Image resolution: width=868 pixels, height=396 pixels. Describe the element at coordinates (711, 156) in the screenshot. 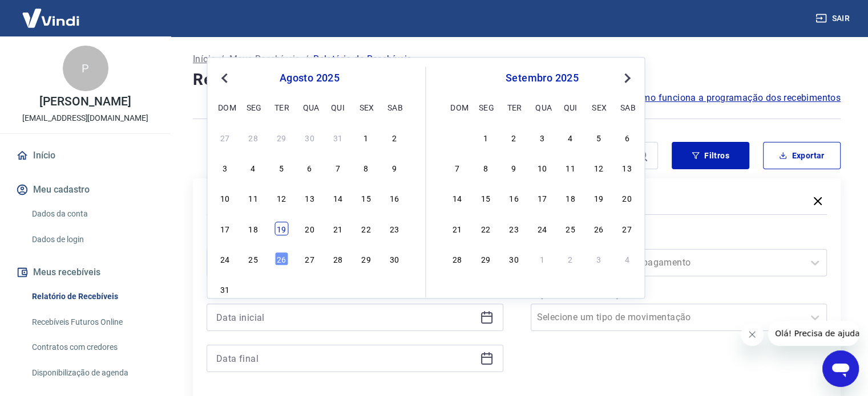

I see `button: Filtros` at that location.